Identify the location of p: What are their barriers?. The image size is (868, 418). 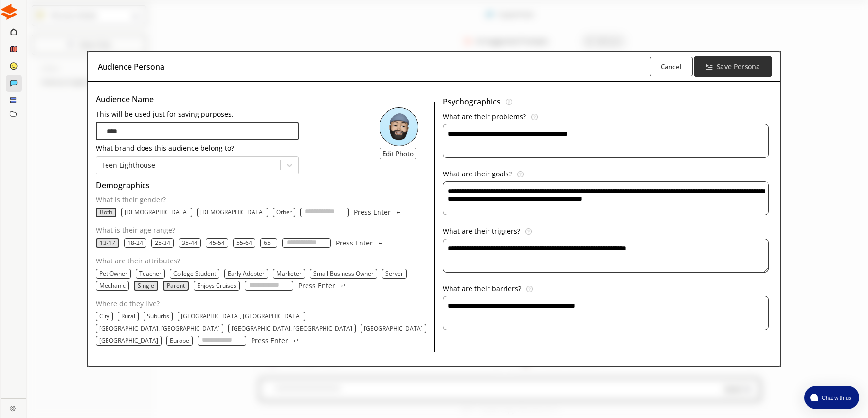
(482, 289).